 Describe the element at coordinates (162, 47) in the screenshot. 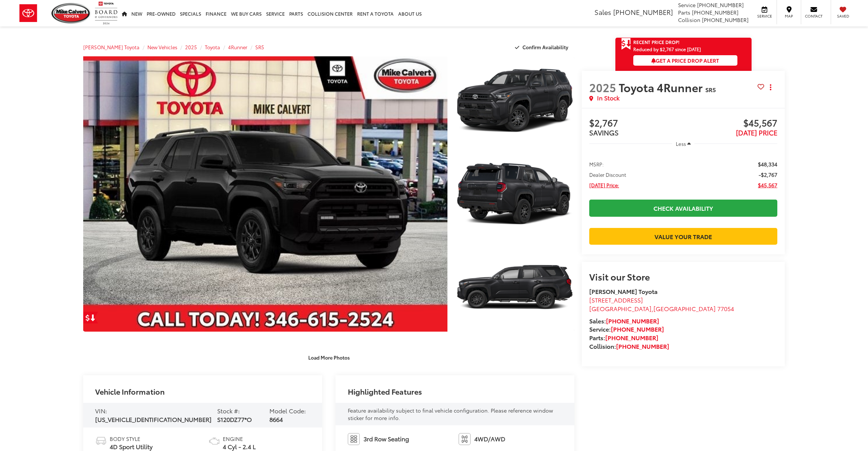

I see `a: New Vehicles` at that location.